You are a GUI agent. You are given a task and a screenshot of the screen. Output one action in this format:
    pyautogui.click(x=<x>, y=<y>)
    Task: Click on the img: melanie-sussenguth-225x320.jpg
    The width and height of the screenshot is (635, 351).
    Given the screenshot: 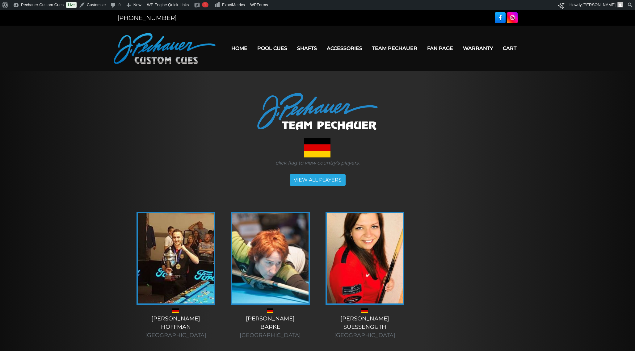 What is the action you would take?
    pyautogui.click(x=365, y=259)
    